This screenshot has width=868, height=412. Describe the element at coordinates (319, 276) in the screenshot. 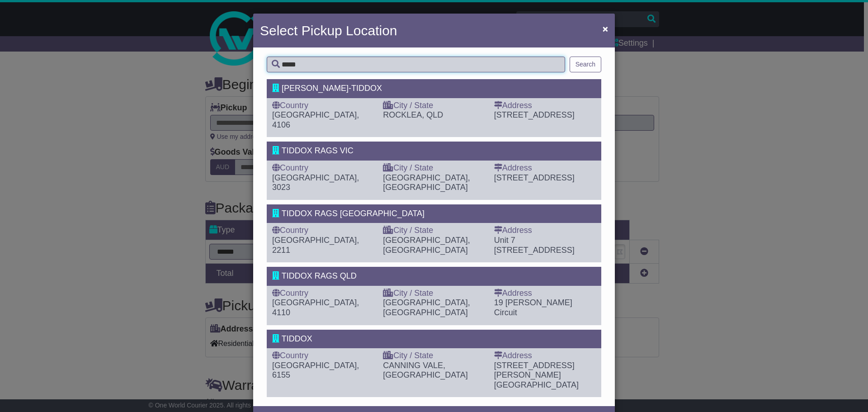

I see `span: TIDDOX RAGS QLD` at that location.